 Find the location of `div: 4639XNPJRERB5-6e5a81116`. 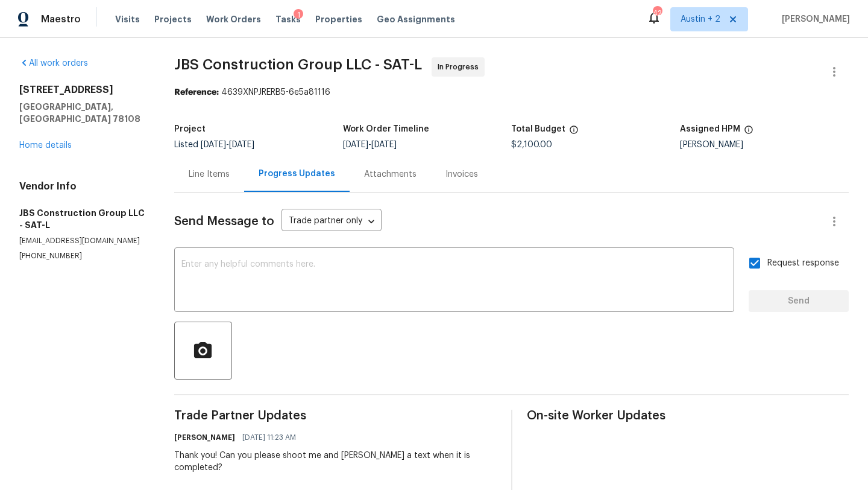

div: 4639XNPJRERB5-6e5a81116 is located at coordinates (511, 92).